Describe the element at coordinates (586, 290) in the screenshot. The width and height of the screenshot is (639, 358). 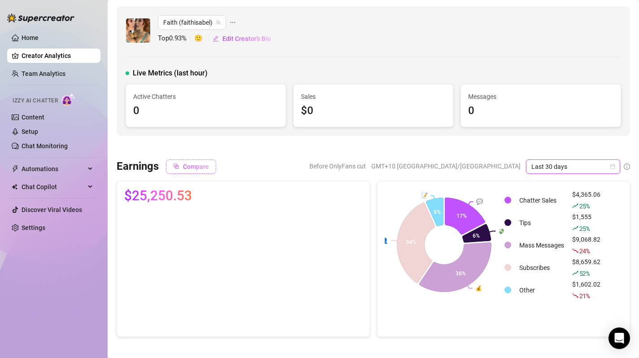
I see `div: $1,602.02` at that location.